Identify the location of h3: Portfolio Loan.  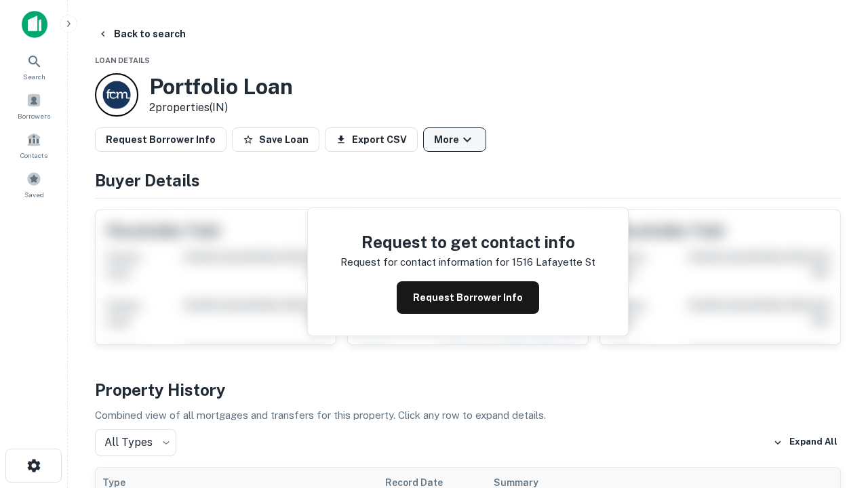
(221, 86).